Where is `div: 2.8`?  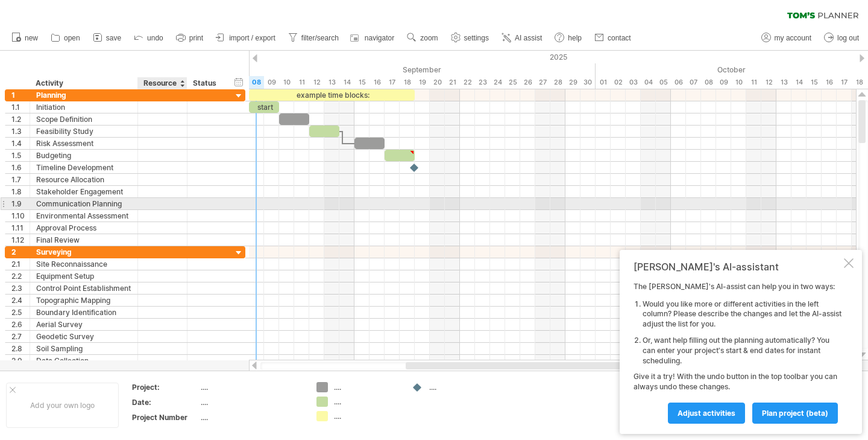 div: 2.8 is located at coordinates (21, 348).